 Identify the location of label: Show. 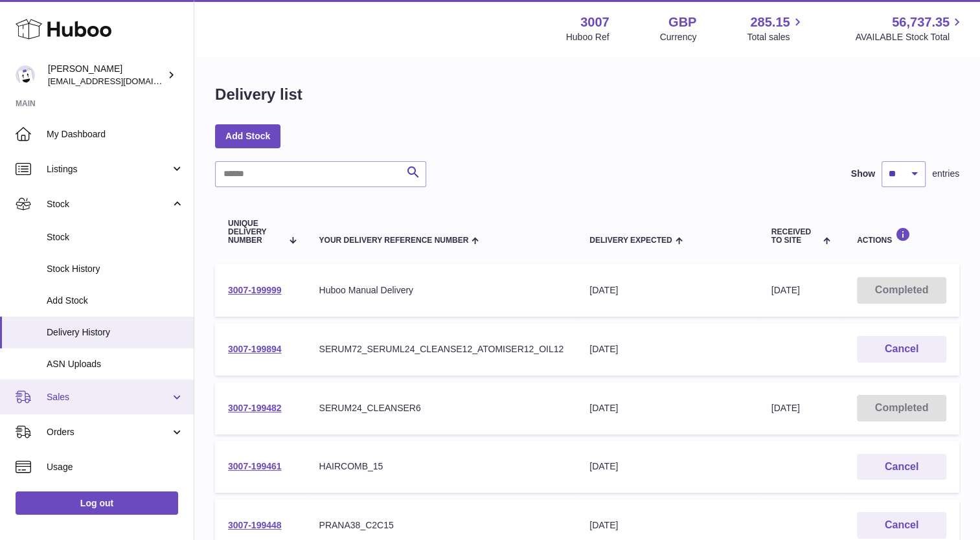
(863, 173).